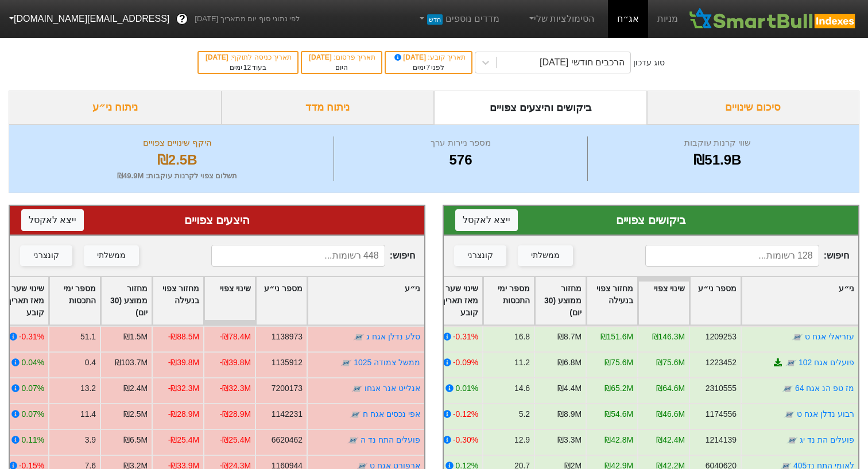 This screenshot has height=469, width=868. Describe the element at coordinates (428, 68) in the screenshot. I see `span: 7` at that location.